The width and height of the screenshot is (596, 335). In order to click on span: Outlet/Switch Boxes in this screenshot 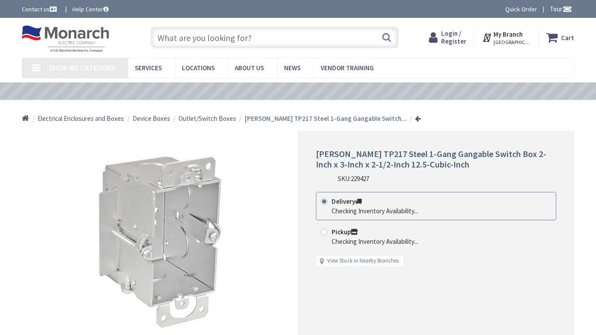, I will do `click(207, 118)`.